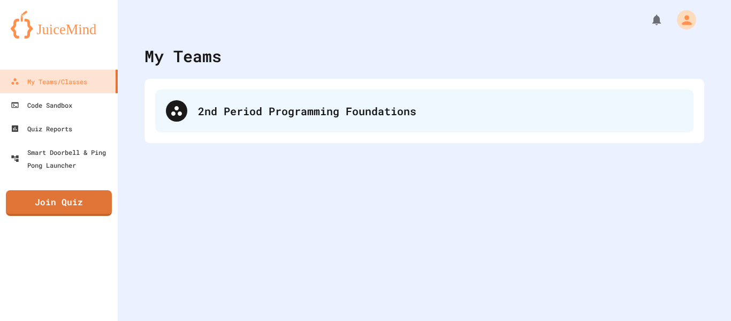 The width and height of the screenshot is (731, 321). What do you see at coordinates (41, 105) in the screenshot?
I see `div: Code Sandbox` at bounding box center [41, 105].